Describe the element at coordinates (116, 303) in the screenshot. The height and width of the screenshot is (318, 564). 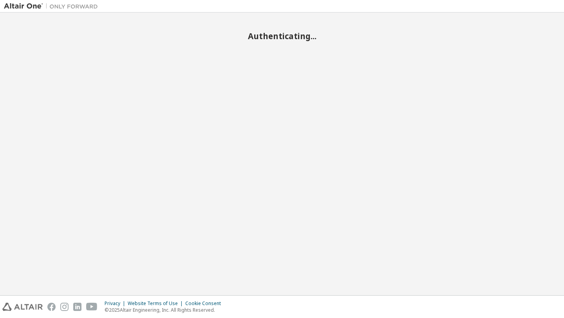
I see `div: Privacy` at that location.